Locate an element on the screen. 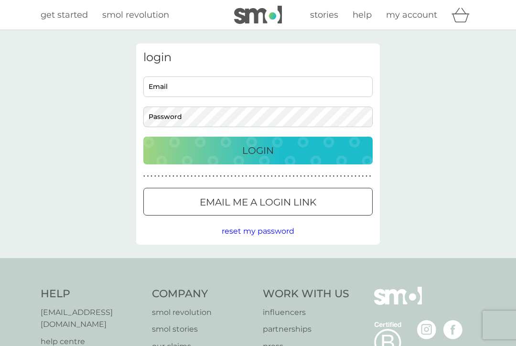 The height and width of the screenshot is (346, 516). img: visit the smol Facebook page is located at coordinates (453, 330).